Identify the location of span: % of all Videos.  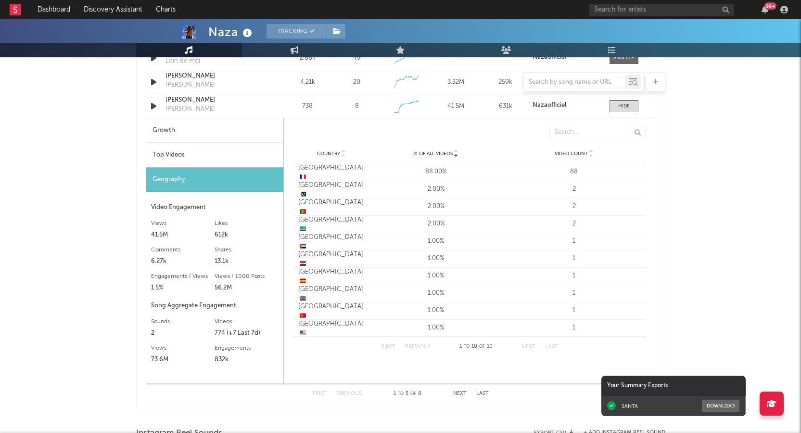
(433, 153).